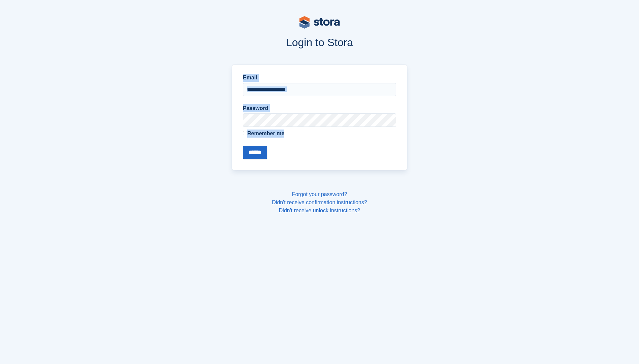  I want to click on a: Didn't receive confirmation instructions?, so click(320, 202).